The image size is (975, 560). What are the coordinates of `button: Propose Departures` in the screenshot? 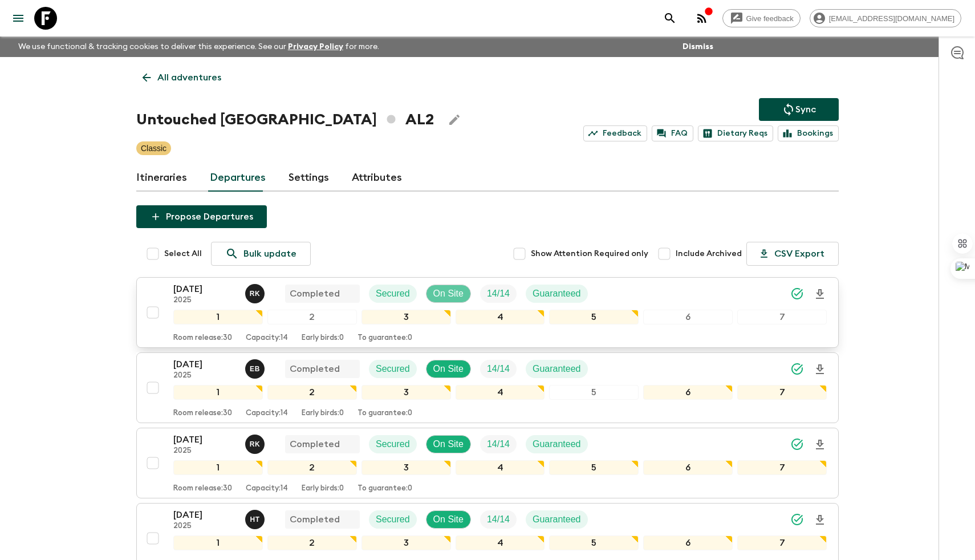 It's located at (202, 217).